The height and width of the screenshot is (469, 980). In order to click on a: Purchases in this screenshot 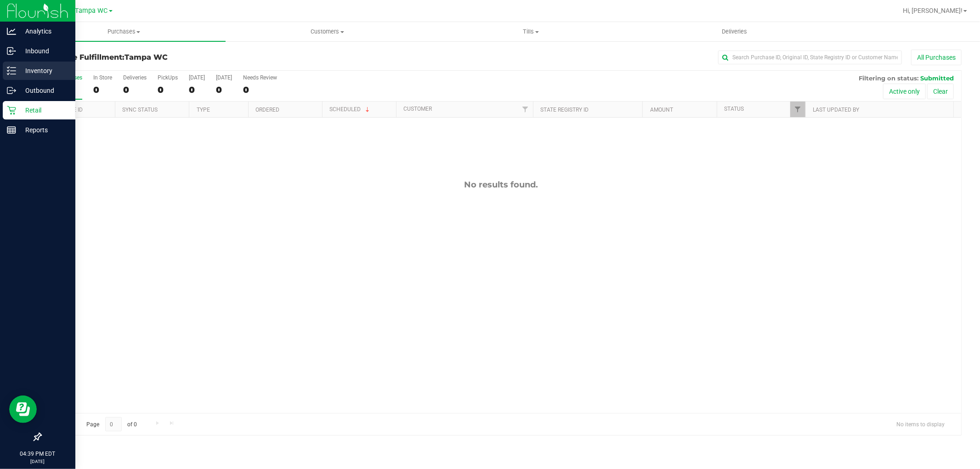, I will do `click(123, 32)`.